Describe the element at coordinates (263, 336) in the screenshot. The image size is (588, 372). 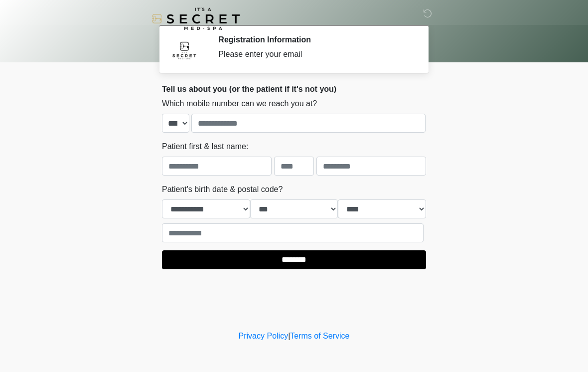
I see `a: Privacy Policy` at that location.